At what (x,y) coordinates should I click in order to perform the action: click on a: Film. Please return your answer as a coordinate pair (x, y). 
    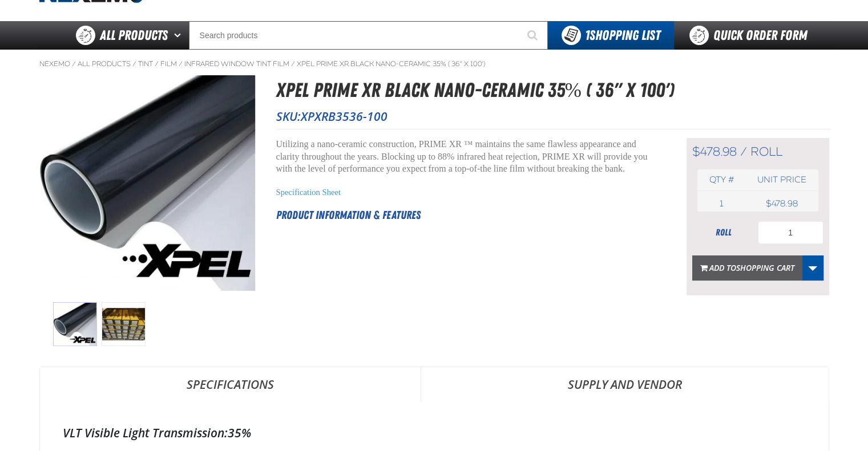
    Looking at the image, I should click on (168, 64).